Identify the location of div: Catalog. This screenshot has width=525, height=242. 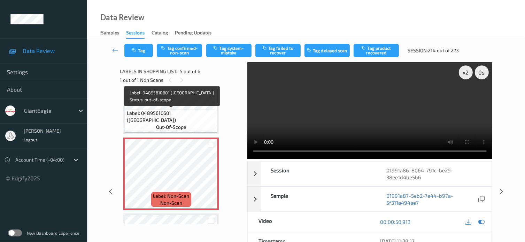
(159, 33).